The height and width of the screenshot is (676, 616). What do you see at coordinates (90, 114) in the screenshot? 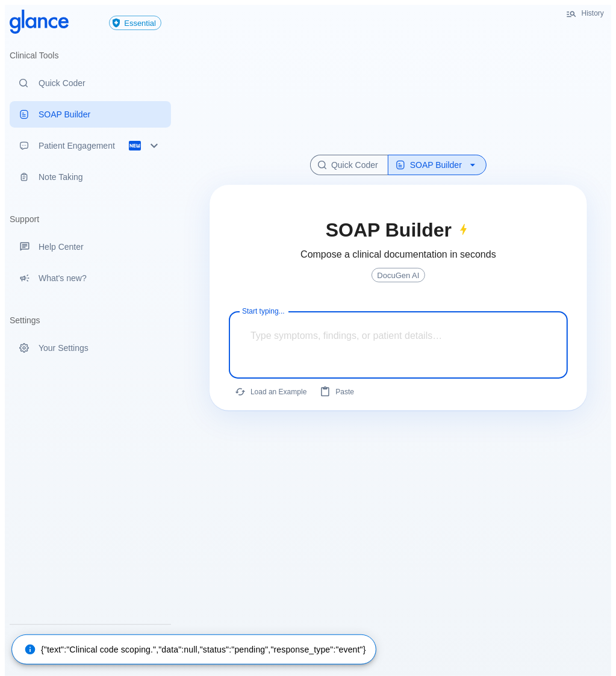
I see `a: Docugen: Compose a clinical documentation in seconds` at bounding box center [90, 114].